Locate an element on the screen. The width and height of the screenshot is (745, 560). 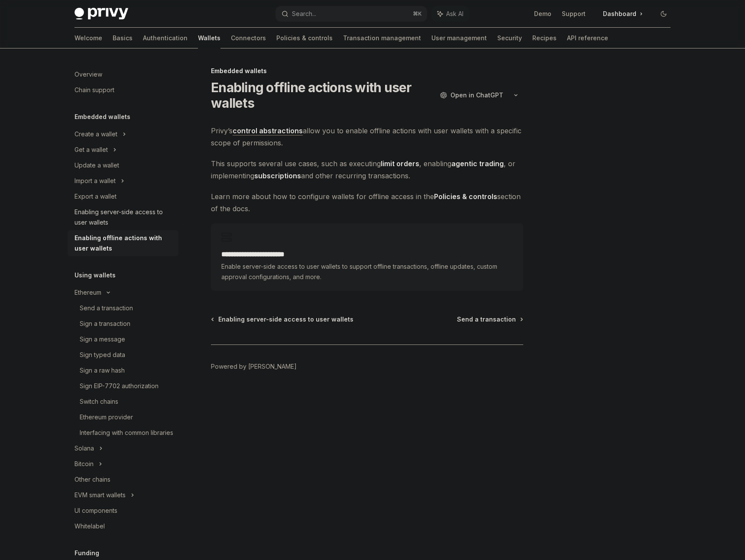
a: User management is located at coordinates (459, 38).